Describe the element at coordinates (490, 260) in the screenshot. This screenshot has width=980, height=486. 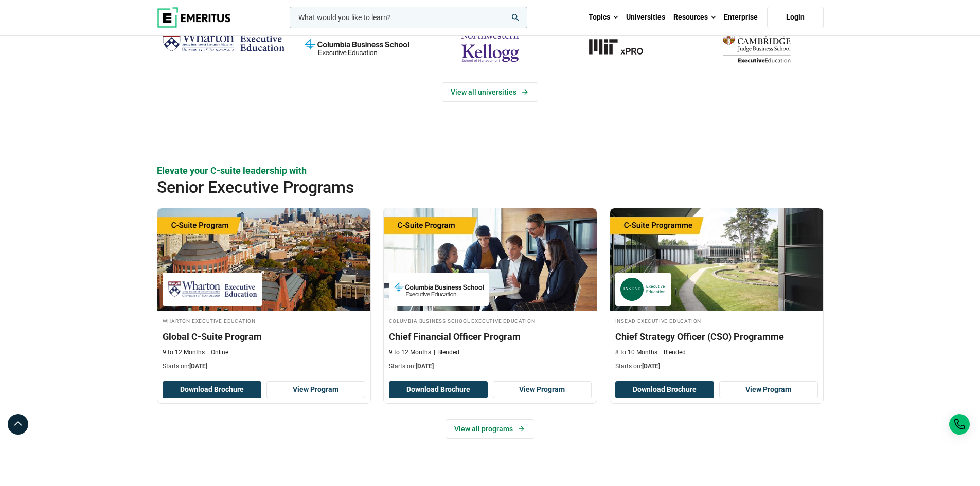
I see `img: Chief Financial Officer Program | Online Finance Course` at that location.